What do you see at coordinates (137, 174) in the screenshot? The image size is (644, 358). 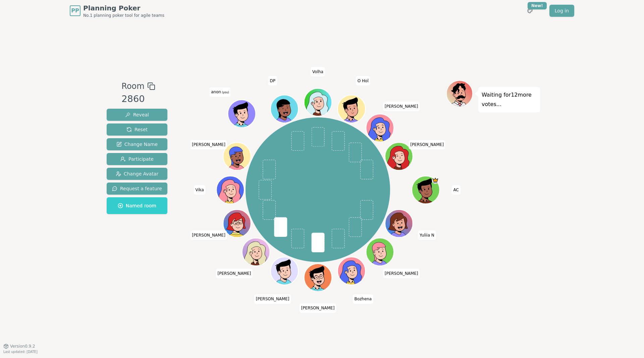 I see `span: Change Avatar` at bounding box center [137, 174].